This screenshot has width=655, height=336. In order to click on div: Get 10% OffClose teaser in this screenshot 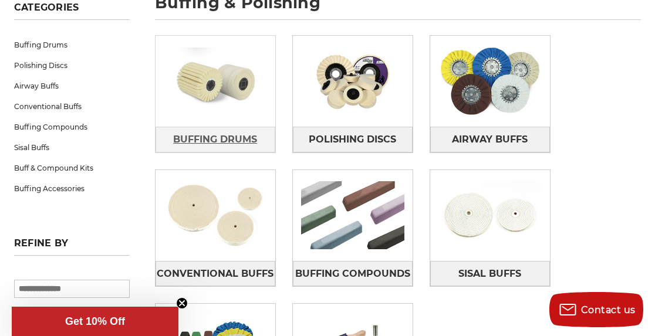, I will do `click(95, 322)`.